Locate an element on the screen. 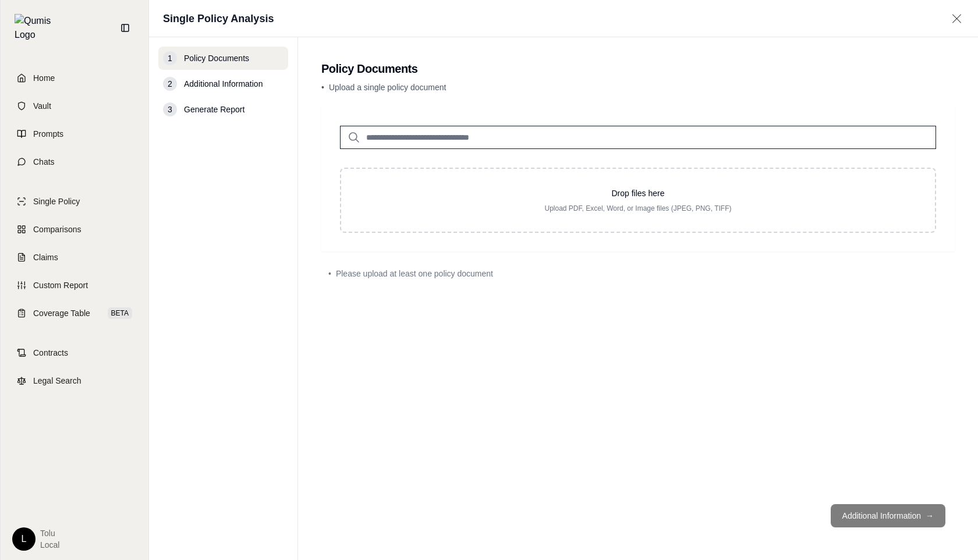  p: Upload PDF, Excel, Word, or Image files (JPEG, PNG, TIFF) is located at coordinates (638, 208).